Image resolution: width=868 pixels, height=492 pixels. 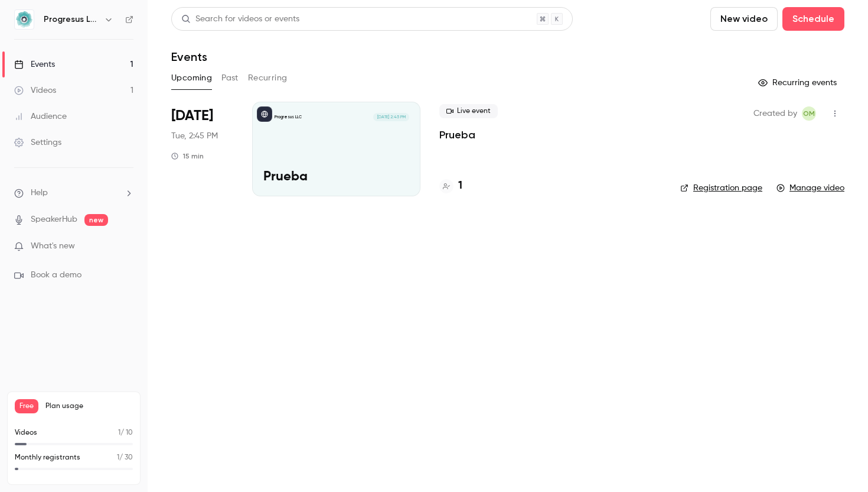 What do you see at coordinates (125, 457) in the screenshot?
I see `p: / 30` at bounding box center [125, 457].